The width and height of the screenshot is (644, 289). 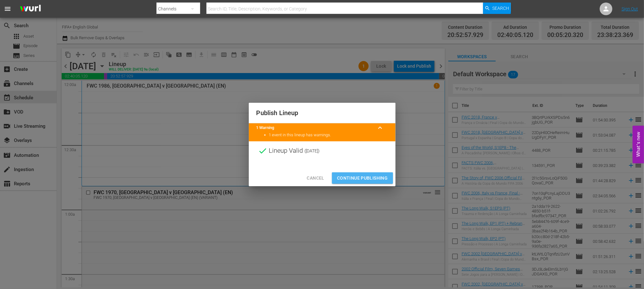 What do you see at coordinates (315, 128) in the screenshot?
I see `title: 1 Warning` at bounding box center [315, 128].